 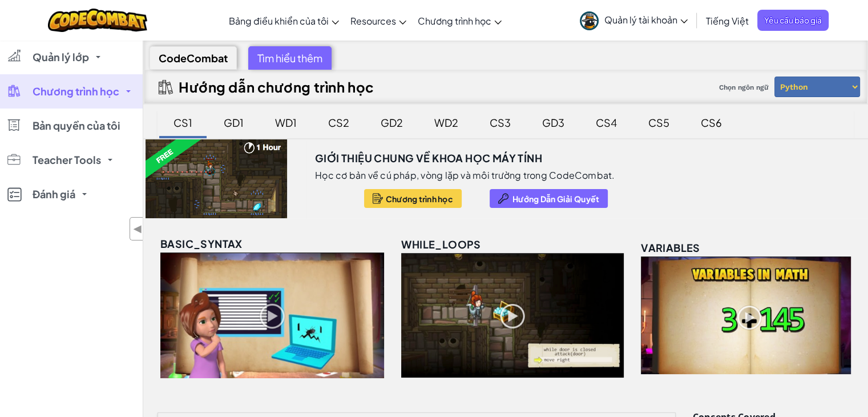 I want to click on div: GD1, so click(x=233, y=122).